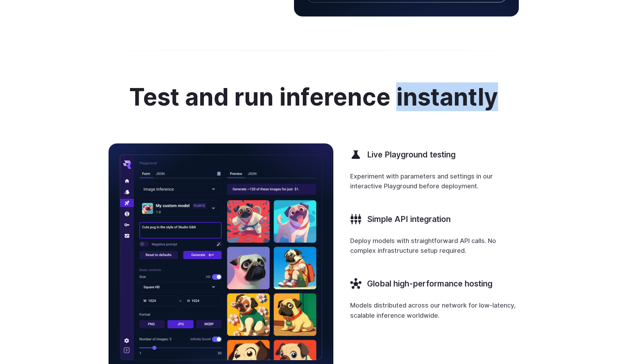  Describe the element at coordinates (430, 284) in the screenshot. I see `h3: Global high-performance hosting` at that location.